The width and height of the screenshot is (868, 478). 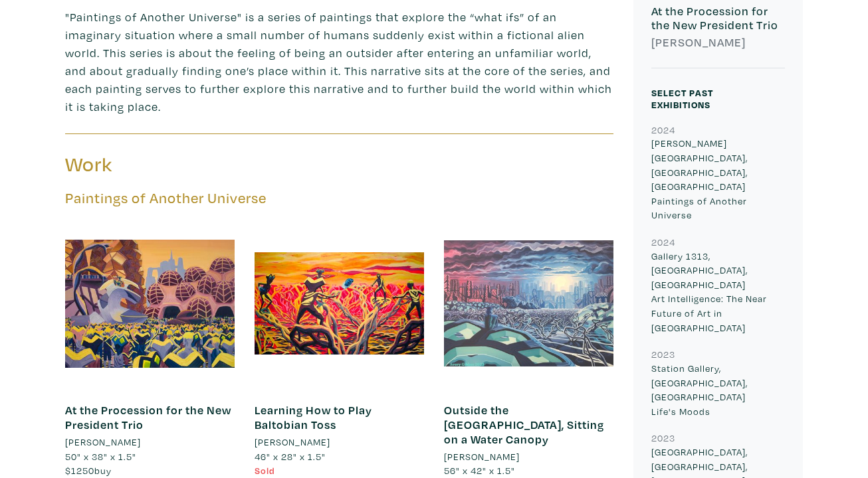 I want to click on a: At the Procession for the New President Trio, so click(x=148, y=417).